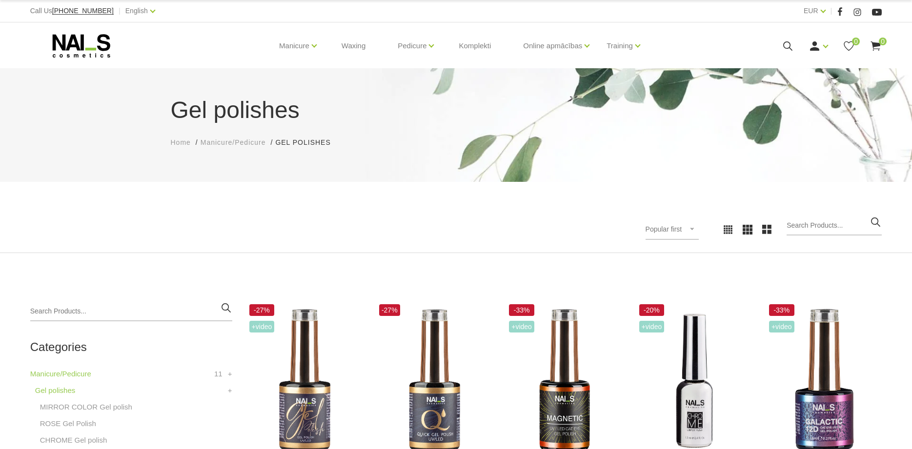 This screenshot has width=912, height=449. Describe the element at coordinates (131, 347) in the screenshot. I see `h2: Categories` at that location.